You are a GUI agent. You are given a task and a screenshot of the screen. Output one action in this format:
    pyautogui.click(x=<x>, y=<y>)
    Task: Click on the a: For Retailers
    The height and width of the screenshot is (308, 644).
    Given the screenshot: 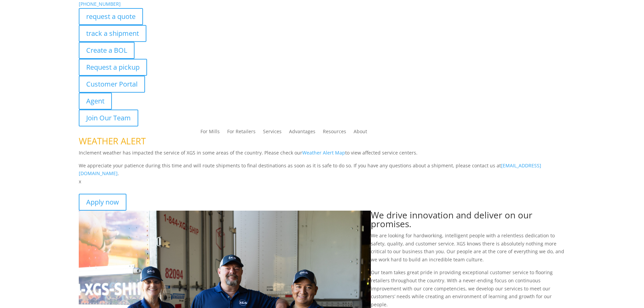 What is the action you would take?
    pyautogui.click(x=241, y=133)
    